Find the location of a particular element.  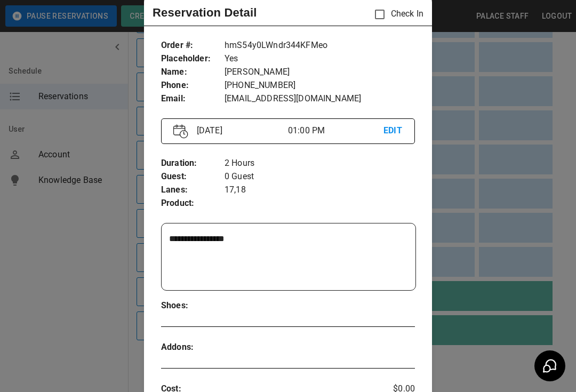

p: 01:00 PM is located at coordinates (335, 131).